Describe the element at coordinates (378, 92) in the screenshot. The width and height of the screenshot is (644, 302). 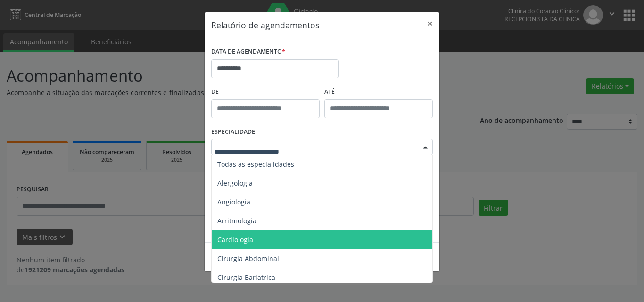
I see `label: ATÉ` at that location.